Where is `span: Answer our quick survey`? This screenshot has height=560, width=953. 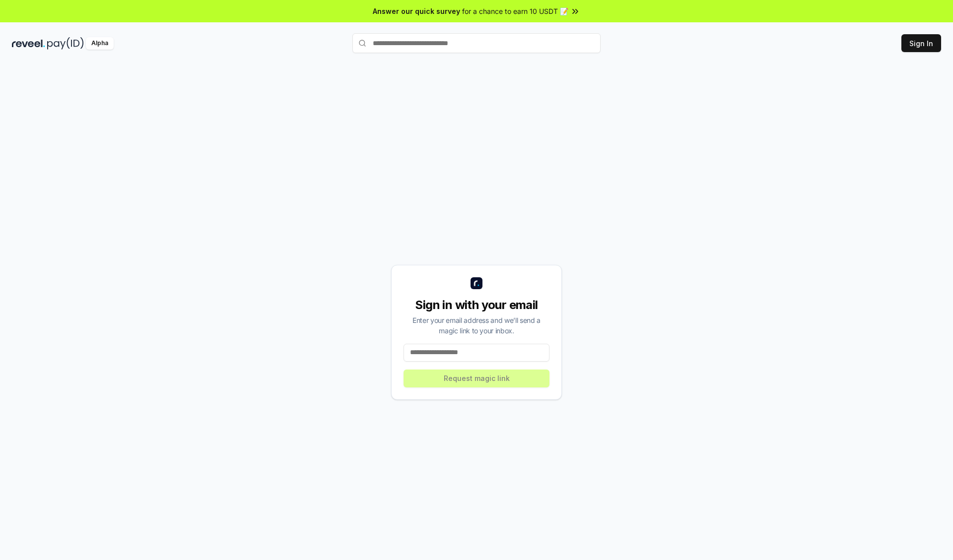
span: Answer our quick survey is located at coordinates (417, 10).